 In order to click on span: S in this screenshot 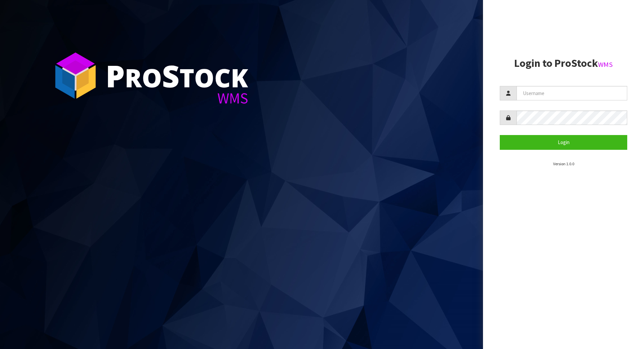, I will do `click(171, 76)`.